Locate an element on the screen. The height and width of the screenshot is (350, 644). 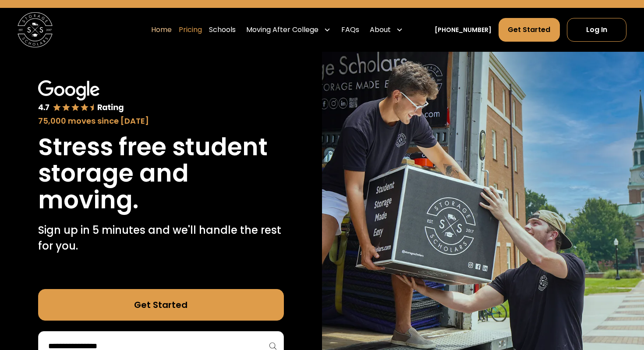
img: Google 4.7 star rating is located at coordinates (81, 96).